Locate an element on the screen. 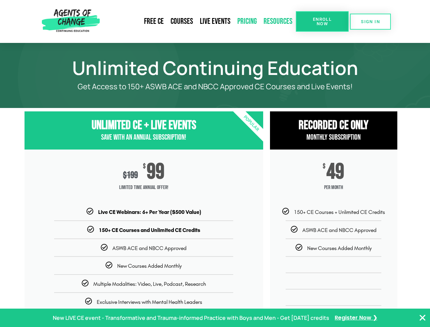 This screenshot has width=430, height=327. h1: Unlimited Continuing Education is located at coordinates (215, 68).